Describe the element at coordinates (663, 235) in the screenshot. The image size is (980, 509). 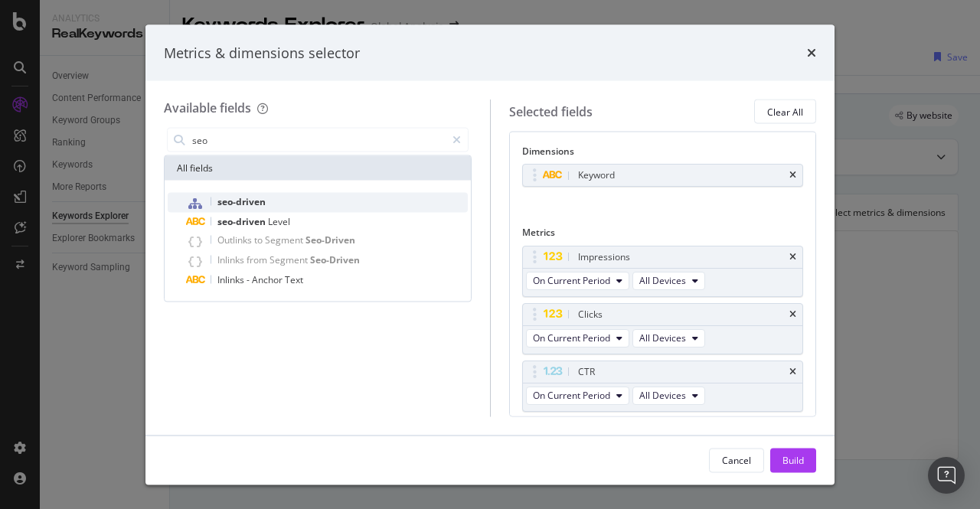
I see `div: Metrics` at that location.